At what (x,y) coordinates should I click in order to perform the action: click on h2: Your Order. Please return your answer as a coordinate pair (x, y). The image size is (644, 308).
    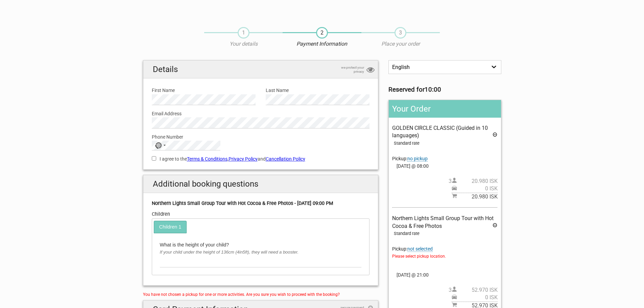
    Looking at the image, I should click on (445, 109).